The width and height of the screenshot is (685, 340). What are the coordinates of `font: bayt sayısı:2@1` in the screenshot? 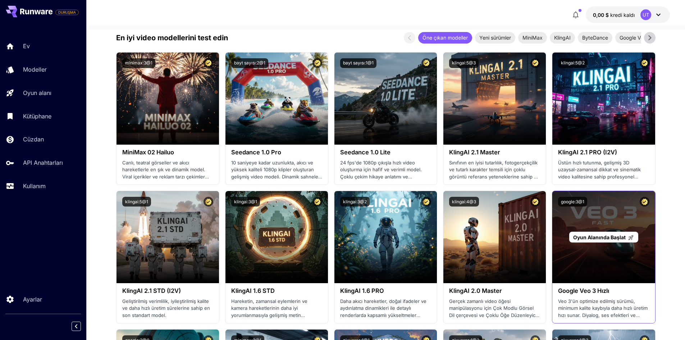 It's located at (250, 63).